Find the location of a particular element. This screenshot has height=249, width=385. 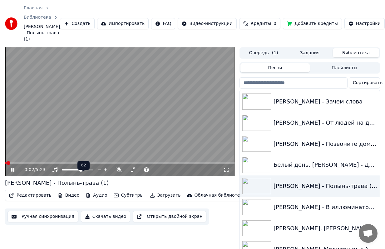

button: Песни is located at coordinates (275, 68).